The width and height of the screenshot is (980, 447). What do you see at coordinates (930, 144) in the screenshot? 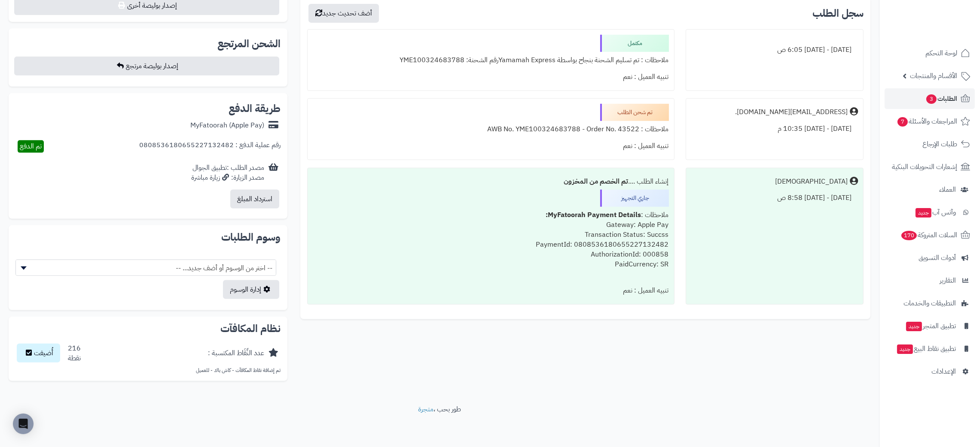
I see `a: طلبات الإرجاع` at bounding box center [930, 144].